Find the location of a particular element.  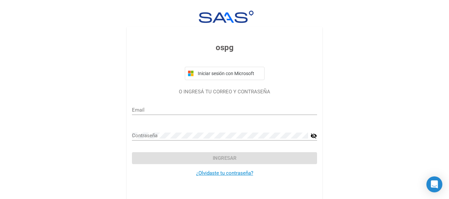

button: Ingresar is located at coordinates (224, 158).